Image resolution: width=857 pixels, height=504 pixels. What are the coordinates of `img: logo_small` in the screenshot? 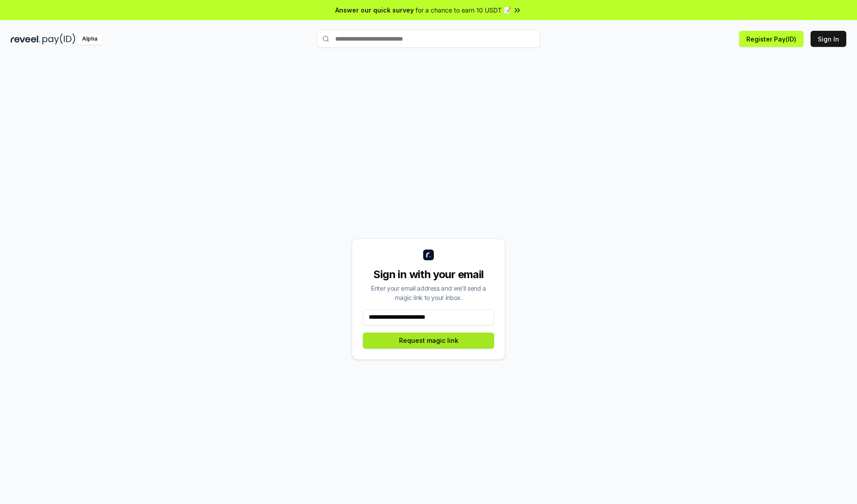 It's located at (428, 255).